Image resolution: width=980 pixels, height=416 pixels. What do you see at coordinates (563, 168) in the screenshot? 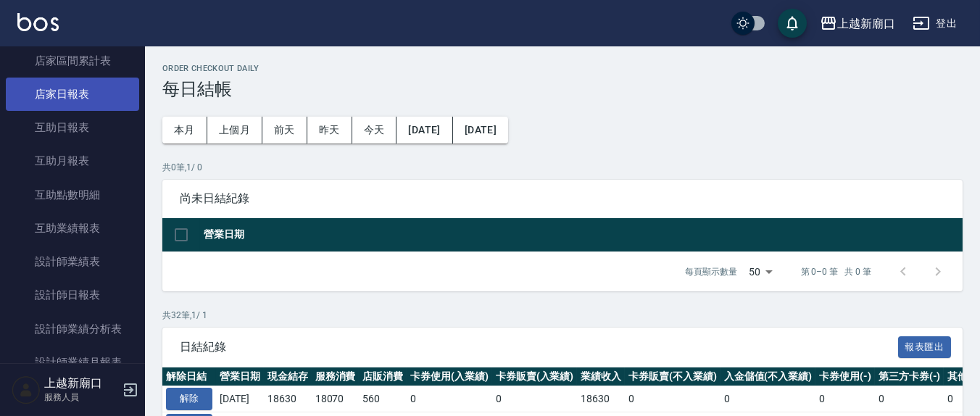
I see `p: 共 0 筆, 1 / 0` at bounding box center [563, 168].